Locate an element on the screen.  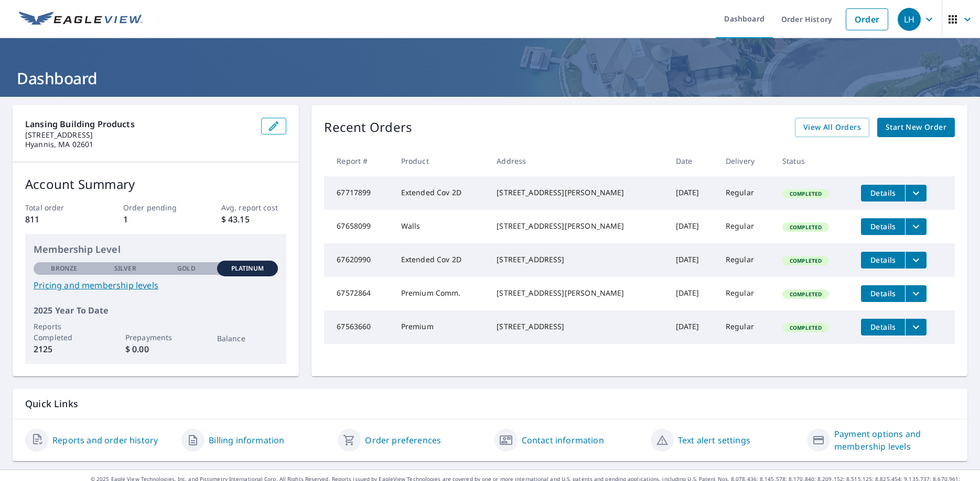
p: 811 is located at coordinates (58, 219).